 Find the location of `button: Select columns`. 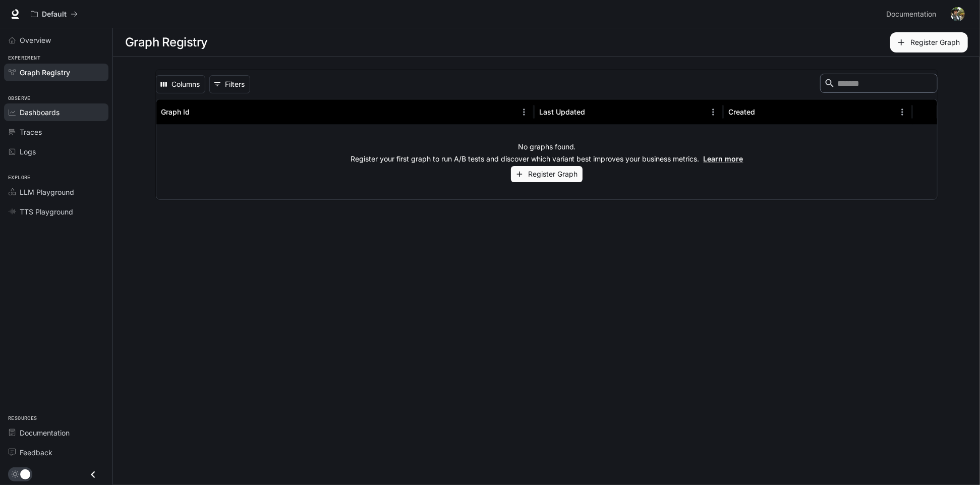

button: Select columns is located at coordinates (181, 85).